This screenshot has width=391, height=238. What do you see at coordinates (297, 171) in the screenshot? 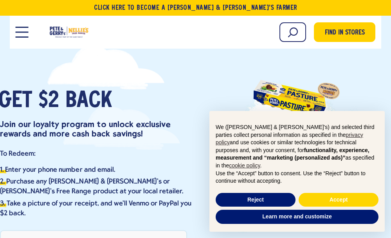
I see `div: Notice` at bounding box center [297, 171].